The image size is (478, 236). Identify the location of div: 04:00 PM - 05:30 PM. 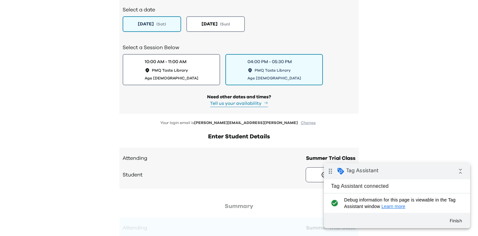
(269, 62).